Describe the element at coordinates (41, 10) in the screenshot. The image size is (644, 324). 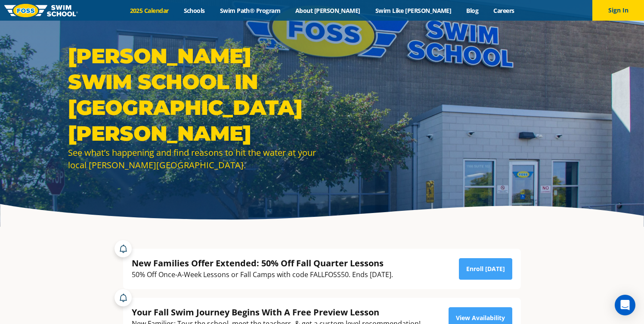
I see `img: FOSS Swim School Logo` at that location.